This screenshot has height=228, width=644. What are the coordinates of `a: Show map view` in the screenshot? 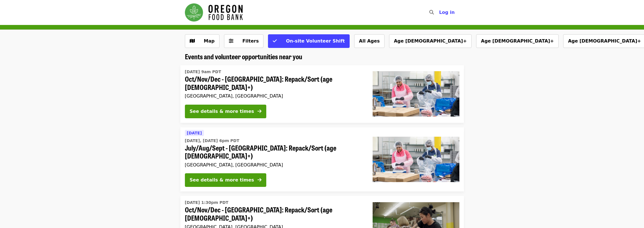 It's located at (202, 41).